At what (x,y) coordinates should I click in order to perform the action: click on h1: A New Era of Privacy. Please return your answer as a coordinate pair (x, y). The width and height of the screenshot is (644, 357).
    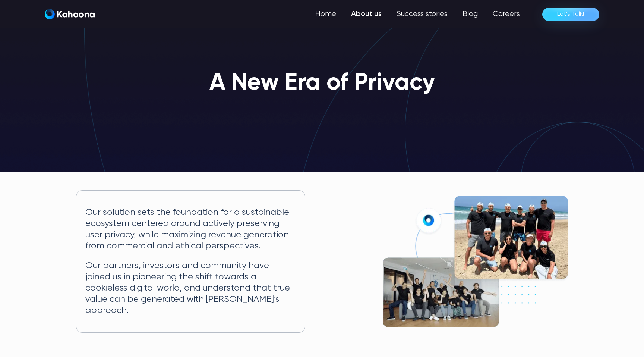
    Looking at the image, I should click on (322, 83).